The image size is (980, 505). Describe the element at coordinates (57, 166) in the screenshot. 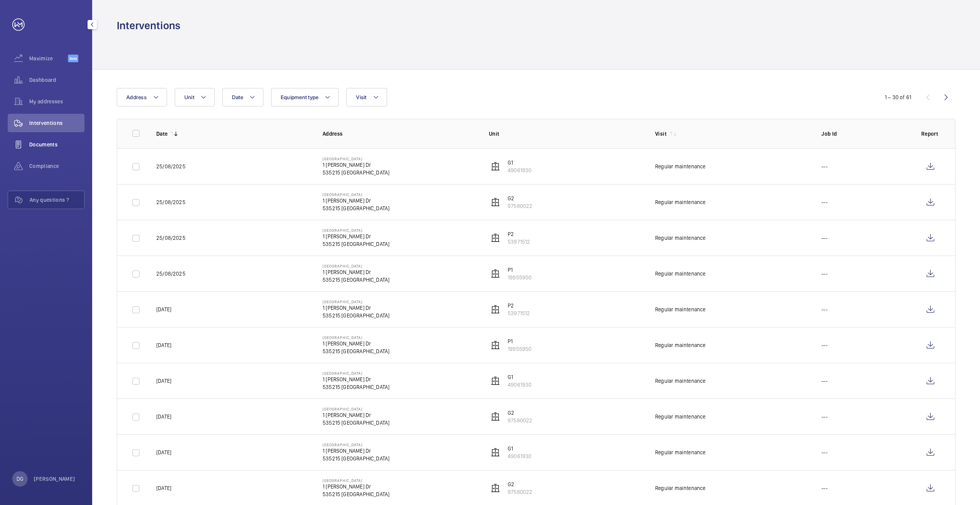

I see `span: Compliance` at that location.